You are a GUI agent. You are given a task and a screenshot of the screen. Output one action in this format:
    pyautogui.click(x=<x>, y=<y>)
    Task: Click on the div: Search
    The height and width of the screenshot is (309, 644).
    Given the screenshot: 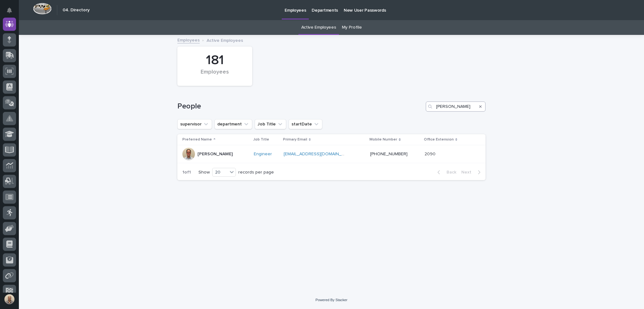 What is the action you would take?
    pyautogui.click(x=456, y=106)
    